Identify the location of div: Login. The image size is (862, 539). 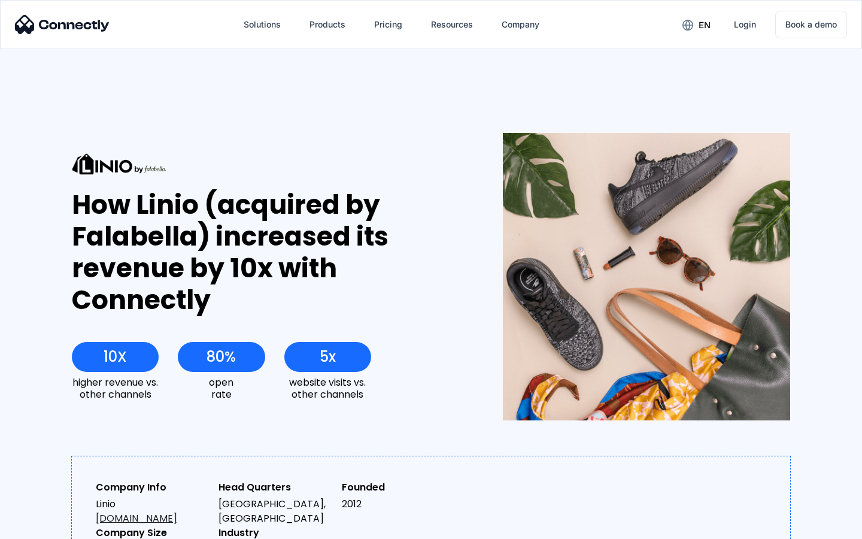
(745, 25).